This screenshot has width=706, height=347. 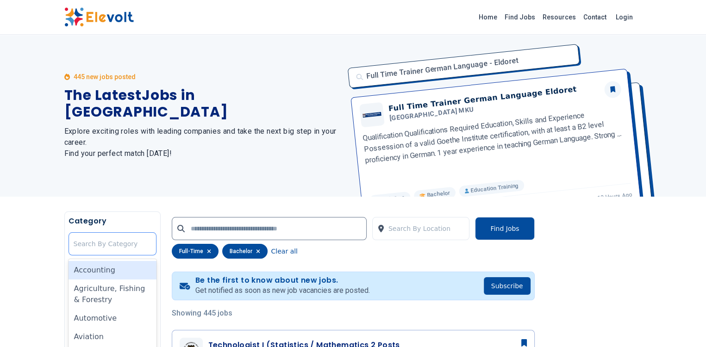 I want to click on div: Agriculture, Fishing & Forestry, so click(x=113, y=294).